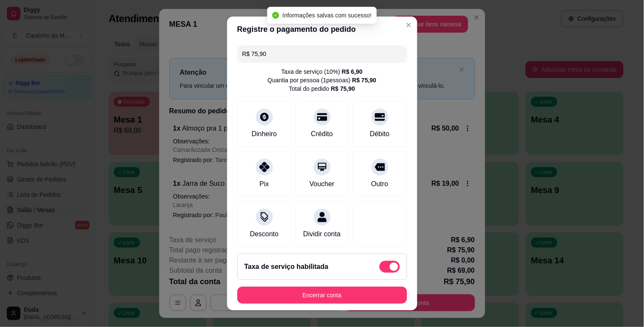 This screenshot has height=327, width=644. I want to click on div: Dividir conta, so click(322, 234).